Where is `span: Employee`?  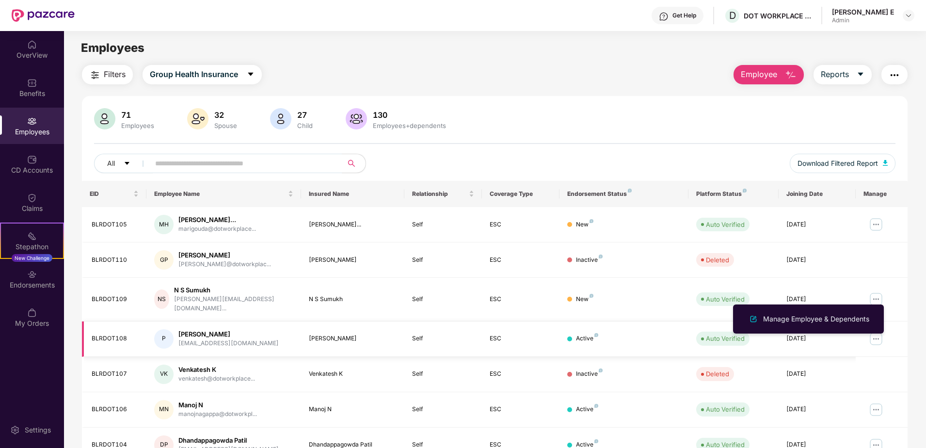
span: Employee is located at coordinates (759, 74).